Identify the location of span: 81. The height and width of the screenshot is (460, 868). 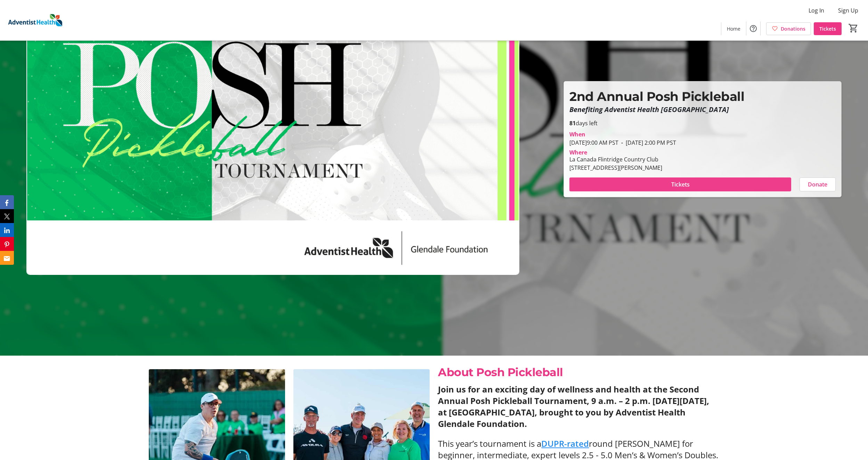
(573, 123).